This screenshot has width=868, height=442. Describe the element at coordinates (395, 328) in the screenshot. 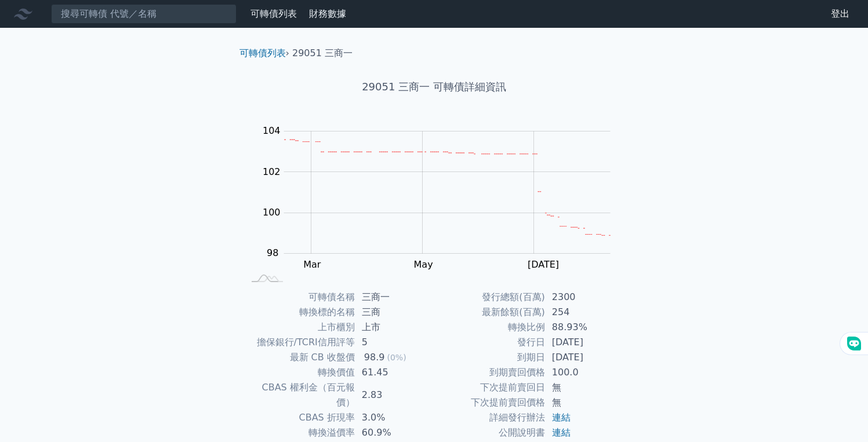

I see `td: 上市` at that location.